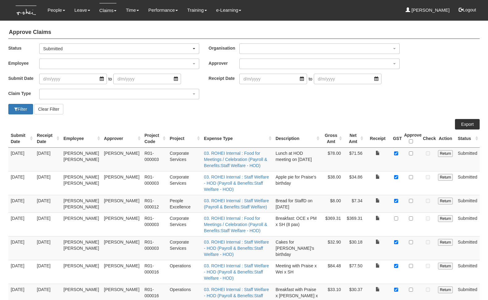 The height and width of the screenshot is (300, 488). Describe the element at coordinates (117, 49) in the screenshot. I see `div: Submitted` at that location.